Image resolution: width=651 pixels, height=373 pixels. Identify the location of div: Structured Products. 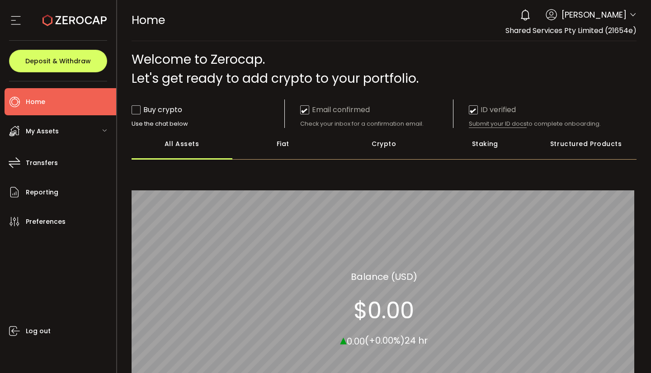
(587, 144).